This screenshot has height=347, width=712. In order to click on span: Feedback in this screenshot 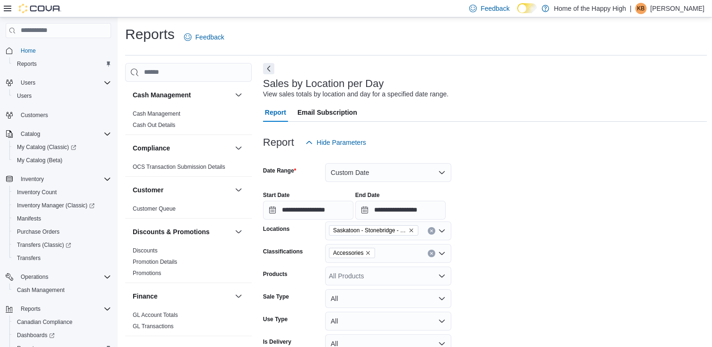, I will do `click(495, 8)`.